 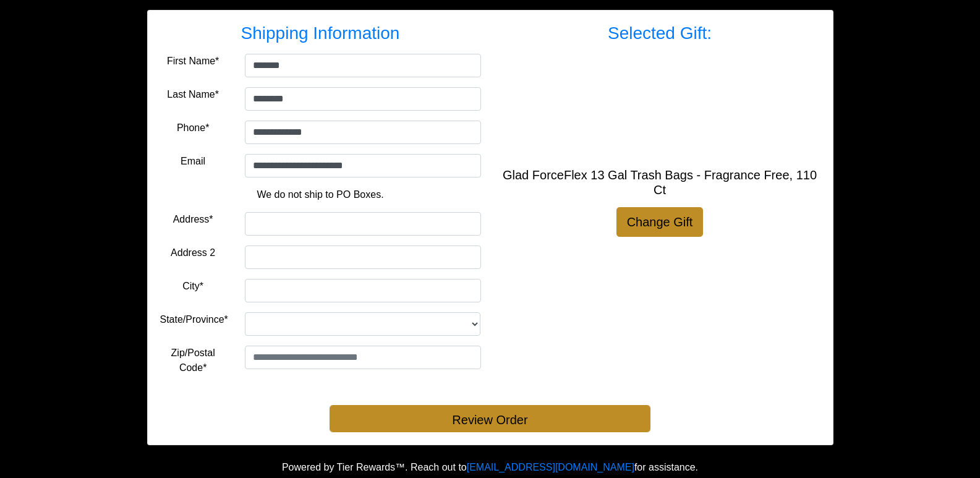 What do you see at coordinates (660, 222) in the screenshot?
I see `a: Change Gift` at bounding box center [660, 222].